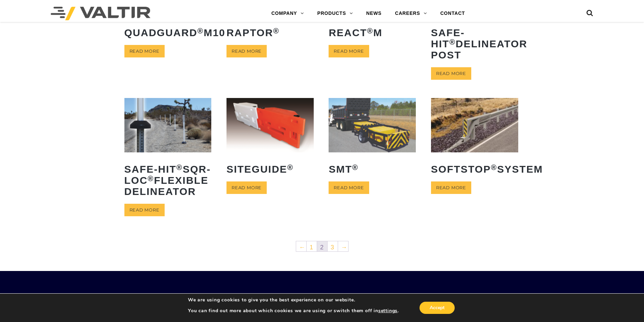  What do you see at coordinates (475, 169) in the screenshot?
I see `h2: SoftStop System` at bounding box center [475, 169].